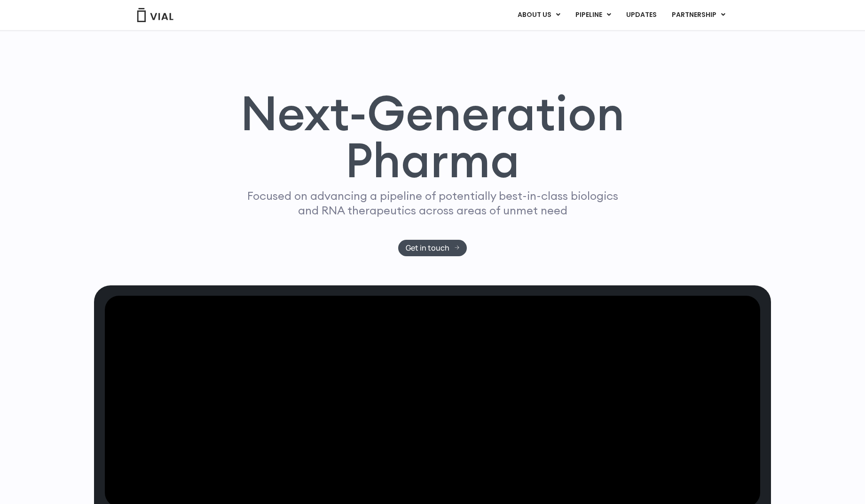  What do you see at coordinates (432, 203) in the screenshot?
I see `p: Focused on advancing a pipeline of potentially best-in-class biologics and RNA therapeutics acros...` at bounding box center [432, 203].